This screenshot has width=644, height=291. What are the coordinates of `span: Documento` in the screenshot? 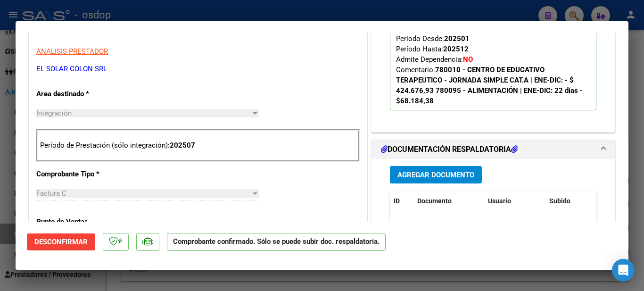 It's located at (434, 201).